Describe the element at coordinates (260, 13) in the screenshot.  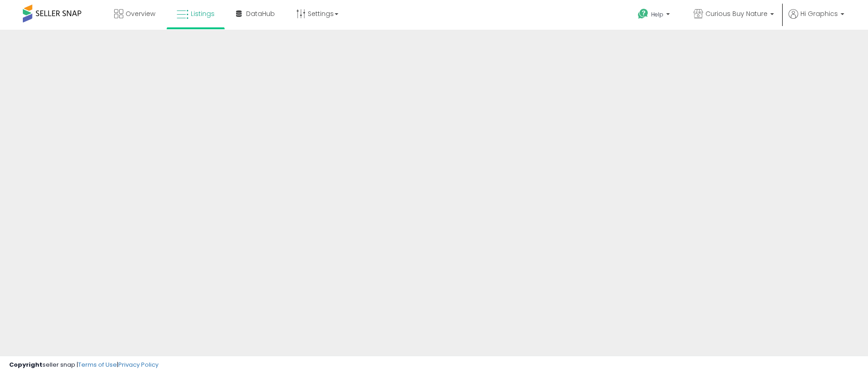
I see `span: DataHub` at that location.